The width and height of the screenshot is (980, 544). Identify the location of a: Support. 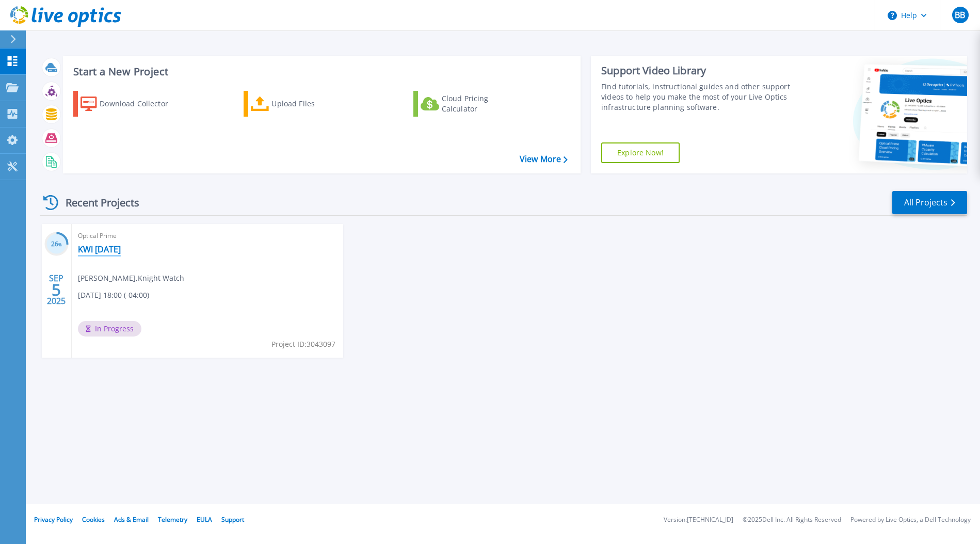
(233, 519).